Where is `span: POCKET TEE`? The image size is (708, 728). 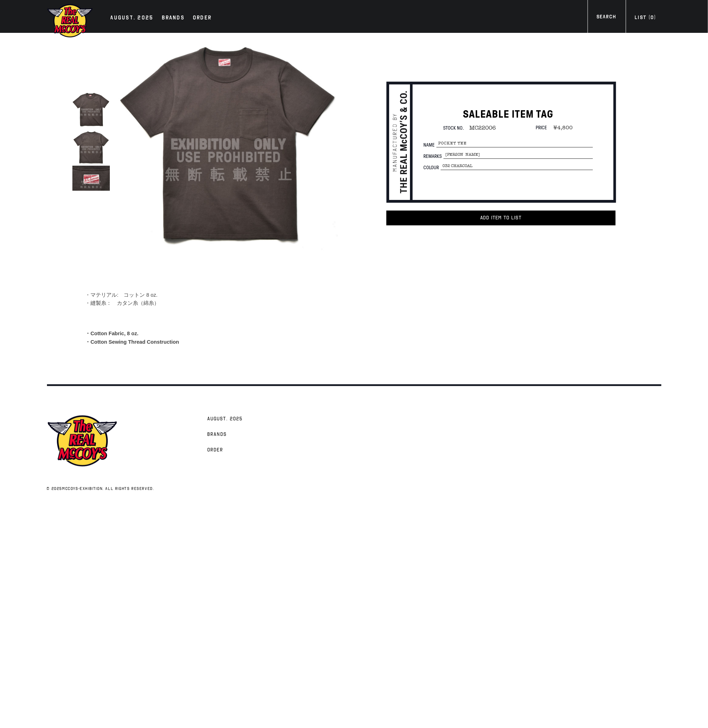
span: POCKET TEE is located at coordinates (515, 143).